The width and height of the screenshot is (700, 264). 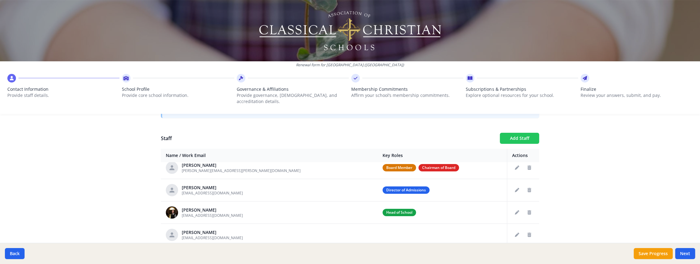 What do you see at coordinates (523, 156) in the screenshot?
I see `th: Actions` at bounding box center [523, 156].